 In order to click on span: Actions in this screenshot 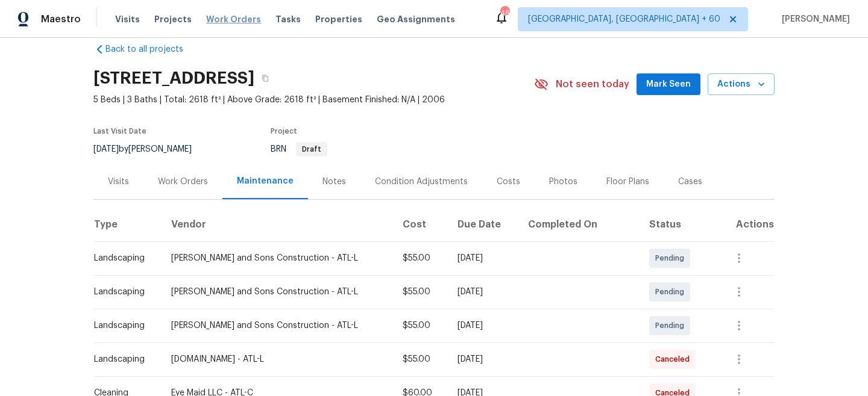, I will do `click(741, 84)`.